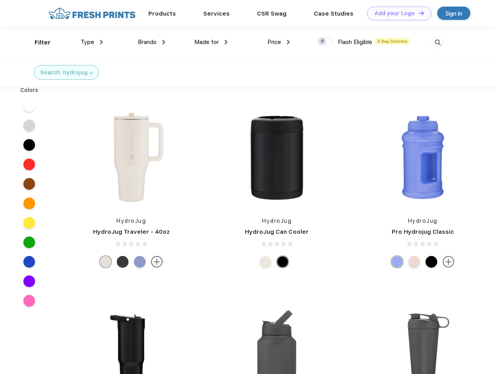 The image size is (496, 374). What do you see at coordinates (162, 14) in the screenshot?
I see `a: Products` at bounding box center [162, 14].